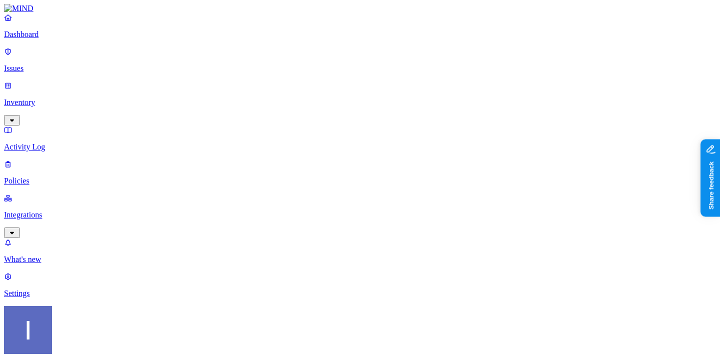 The height and width of the screenshot is (356, 720). I want to click on p: Activity Log, so click(360, 147).